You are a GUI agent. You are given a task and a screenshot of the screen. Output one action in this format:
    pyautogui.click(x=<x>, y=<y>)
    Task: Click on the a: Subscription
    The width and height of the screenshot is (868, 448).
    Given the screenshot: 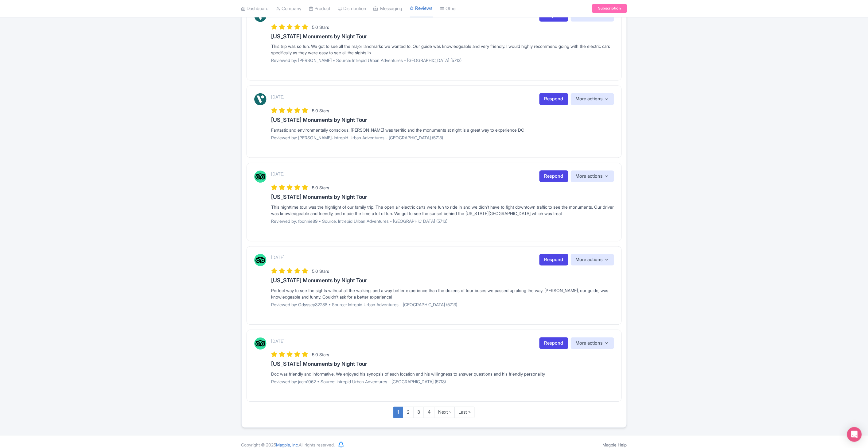 What is the action you would take?
    pyautogui.click(x=609, y=9)
    